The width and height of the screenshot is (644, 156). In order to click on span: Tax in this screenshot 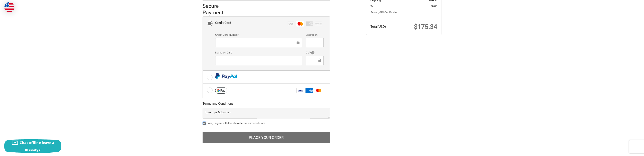, I will do `click(373, 6)`.